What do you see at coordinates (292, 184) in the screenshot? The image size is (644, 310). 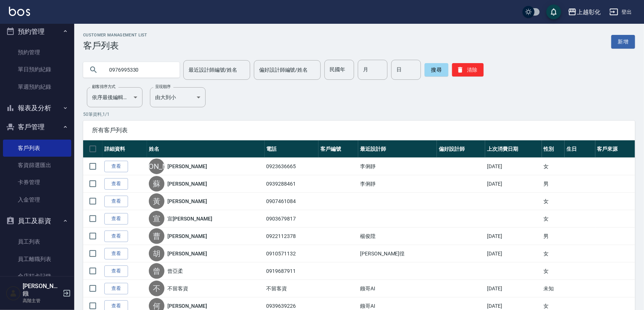 I see `td: 0939288461` at bounding box center [292, 184].